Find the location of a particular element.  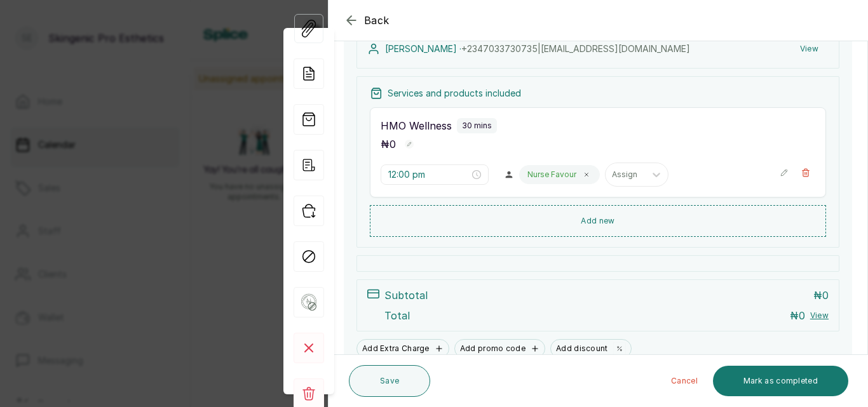

input: Select time is located at coordinates (429, 175).